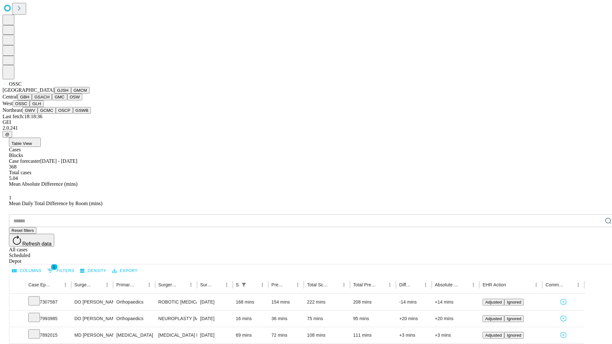 This screenshot has height=344, width=612. Describe the element at coordinates (554, 285) in the screenshot. I see `div: Comments` at that location.